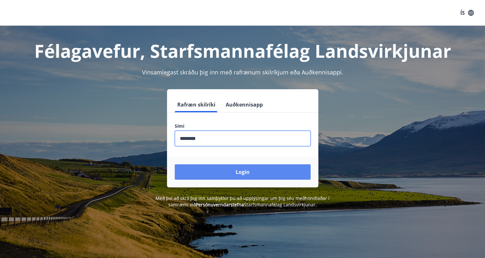  I want to click on button: Auðkennisapp, so click(244, 105).